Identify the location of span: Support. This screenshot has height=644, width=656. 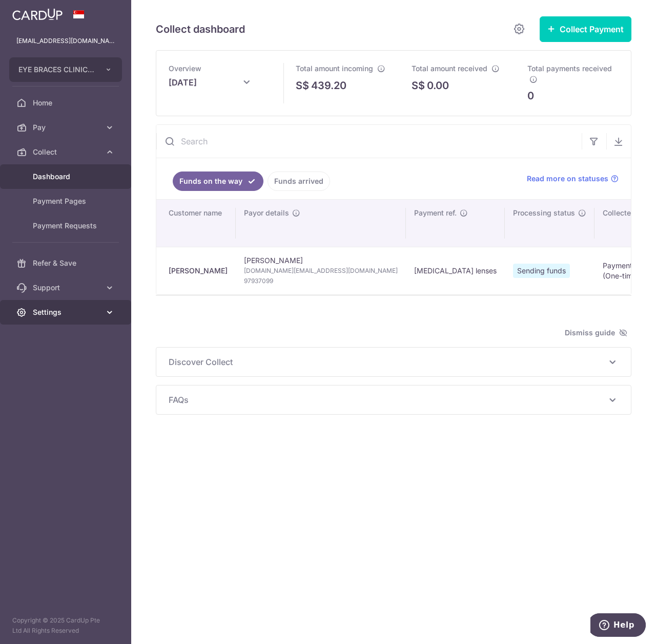
(66, 287).